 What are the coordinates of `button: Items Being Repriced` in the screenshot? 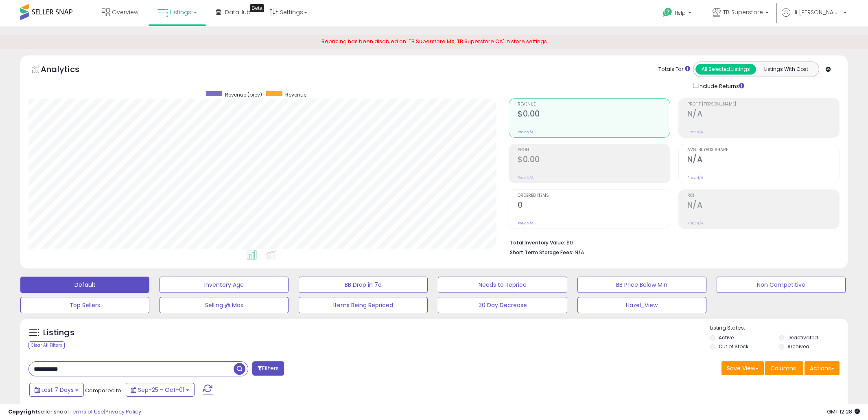 It's located at (363, 305).